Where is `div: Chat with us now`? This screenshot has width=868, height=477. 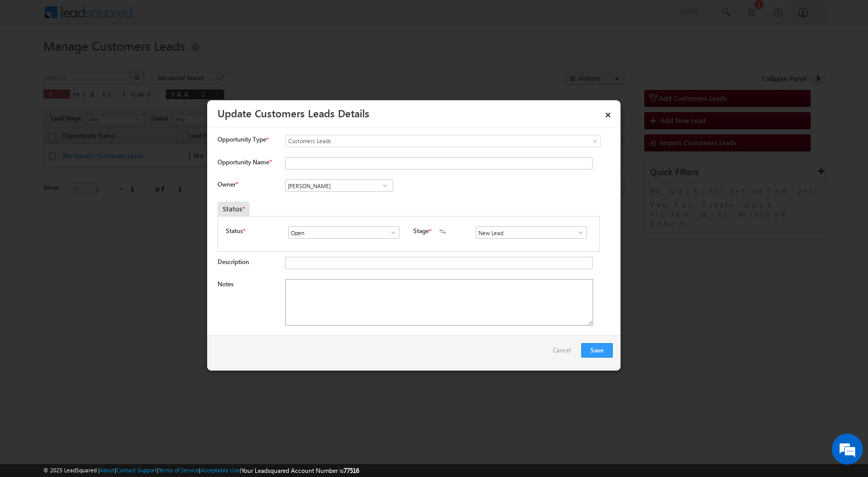
div: Chat with us now is located at coordinates (114, 61).